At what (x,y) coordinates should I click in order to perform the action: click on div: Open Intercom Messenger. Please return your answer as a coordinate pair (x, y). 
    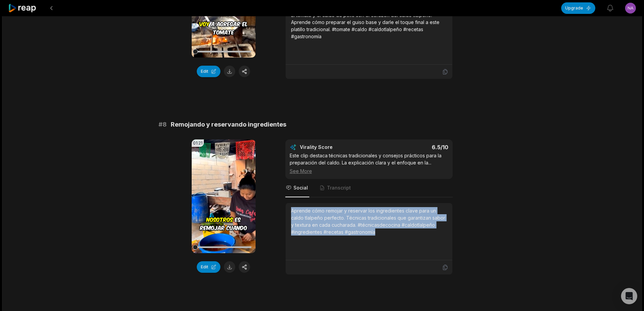
    Looking at the image, I should click on (629, 296).